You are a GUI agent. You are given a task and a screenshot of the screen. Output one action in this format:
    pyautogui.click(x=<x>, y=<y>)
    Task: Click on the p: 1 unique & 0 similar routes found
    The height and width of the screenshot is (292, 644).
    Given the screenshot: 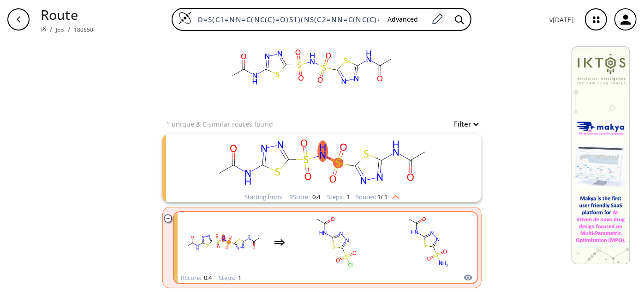 What is the action you would take?
    pyautogui.click(x=220, y=124)
    